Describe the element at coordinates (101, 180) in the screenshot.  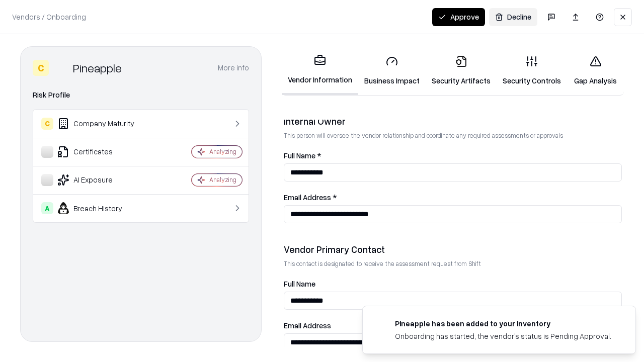
I see `div: AI Exposure` at that location.